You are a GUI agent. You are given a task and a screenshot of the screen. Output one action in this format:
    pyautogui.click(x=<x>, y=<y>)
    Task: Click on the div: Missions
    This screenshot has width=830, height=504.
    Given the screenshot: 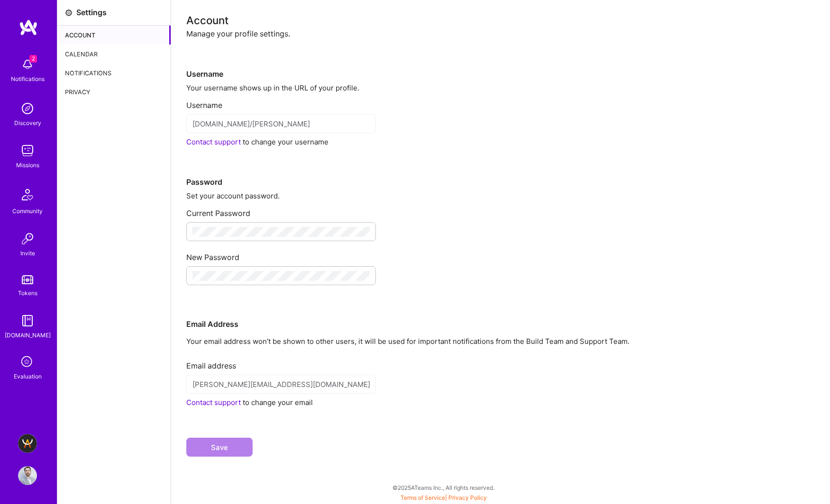 What is the action you would take?
    pyautogui.click(x=28, y=165)
    